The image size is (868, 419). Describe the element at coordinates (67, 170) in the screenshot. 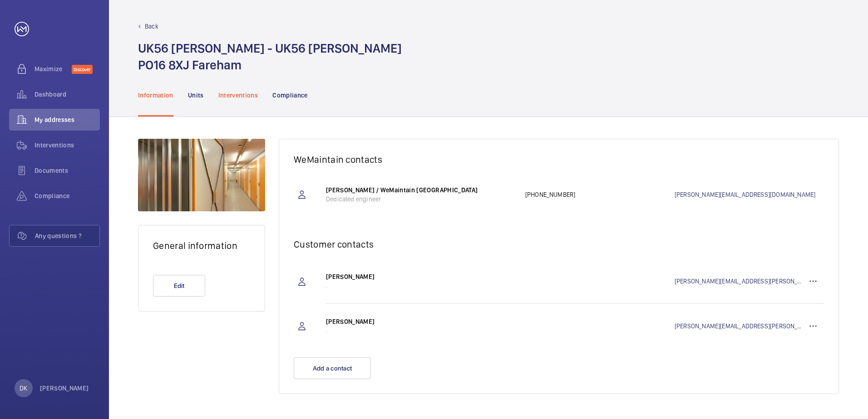

I see `span: Documents` at that location.